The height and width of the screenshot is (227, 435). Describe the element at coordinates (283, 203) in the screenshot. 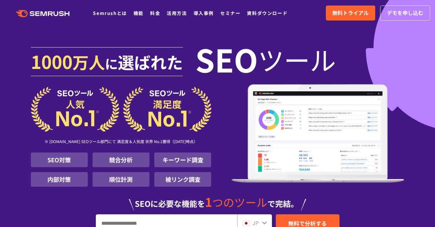

I see `span: で完結。` at that location.